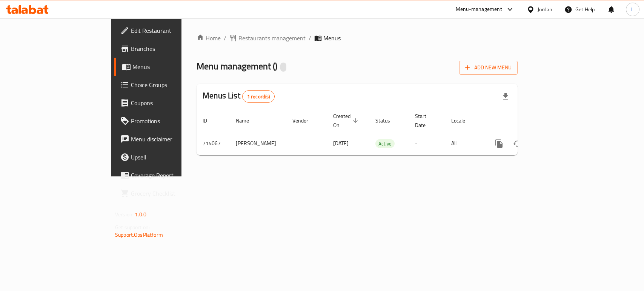 This screenshot has width=644, height=291. I want to click on a: Restaurants management, so click(267, 38).